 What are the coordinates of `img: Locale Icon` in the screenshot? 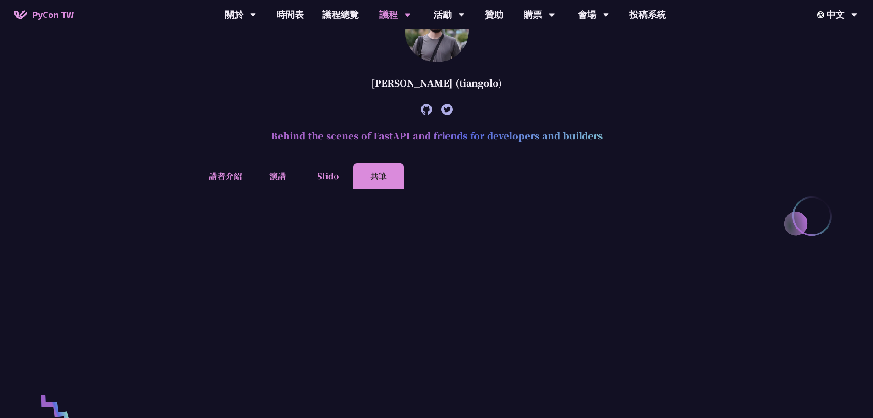 It's located at (822, 15).